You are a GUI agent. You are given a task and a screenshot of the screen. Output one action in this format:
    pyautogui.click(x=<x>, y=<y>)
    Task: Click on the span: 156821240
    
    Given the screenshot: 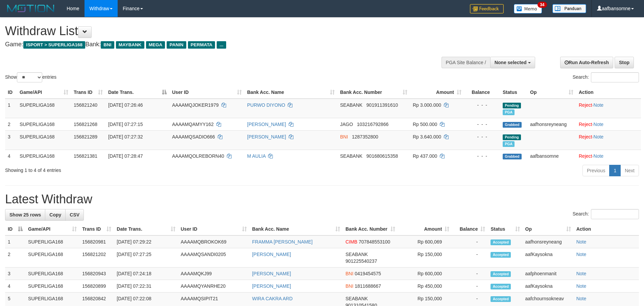 What is the action you would take?
    pyautogui.click(x=86, y=105)
    